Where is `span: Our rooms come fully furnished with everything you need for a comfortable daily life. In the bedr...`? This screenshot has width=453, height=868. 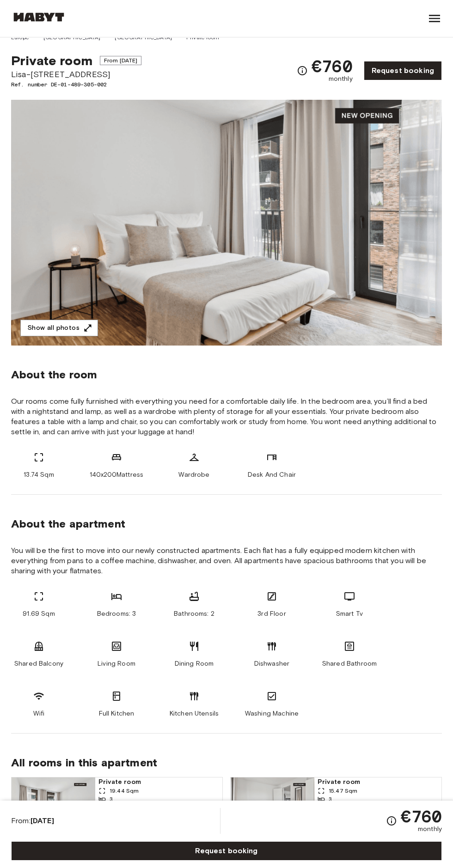 span: Our rooms come fully furnished with everything you need for a comfortable daily life. In the bedr... is located at coordinates (226, 417).